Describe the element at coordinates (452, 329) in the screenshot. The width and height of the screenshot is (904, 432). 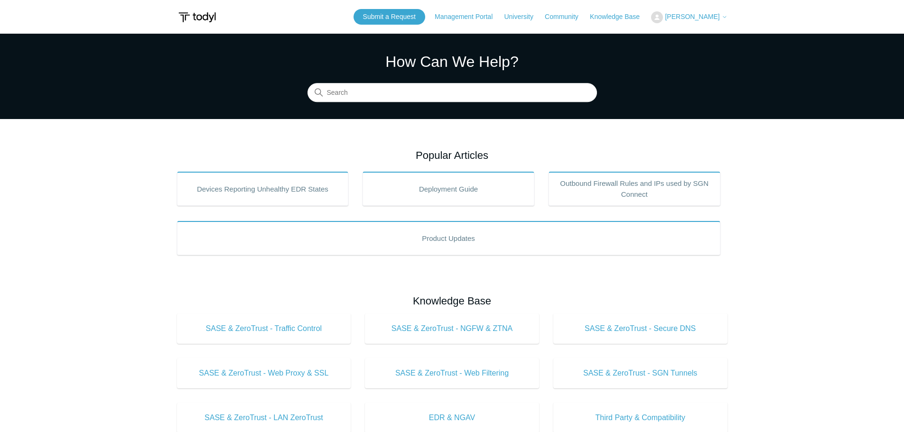
I see `a: SASE & ZeroTrust - NGFW & ZTNA` at that location.